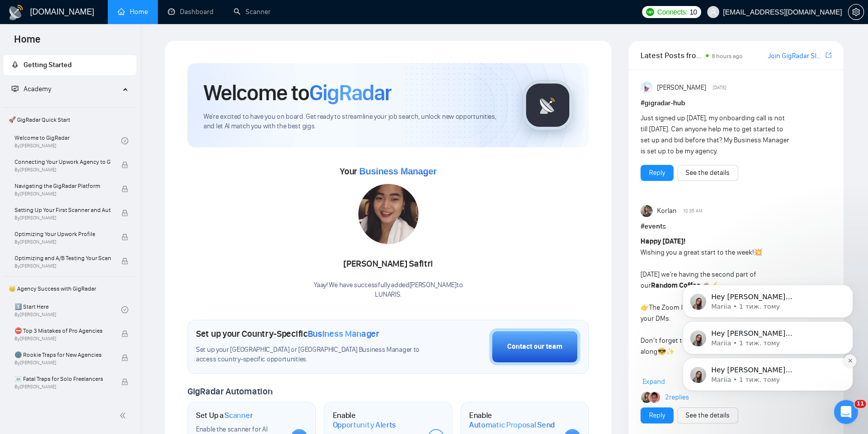 The width and height of the screenshot is (868, 434). I want to click on span: fund-projection-screen, so click(15, 89).